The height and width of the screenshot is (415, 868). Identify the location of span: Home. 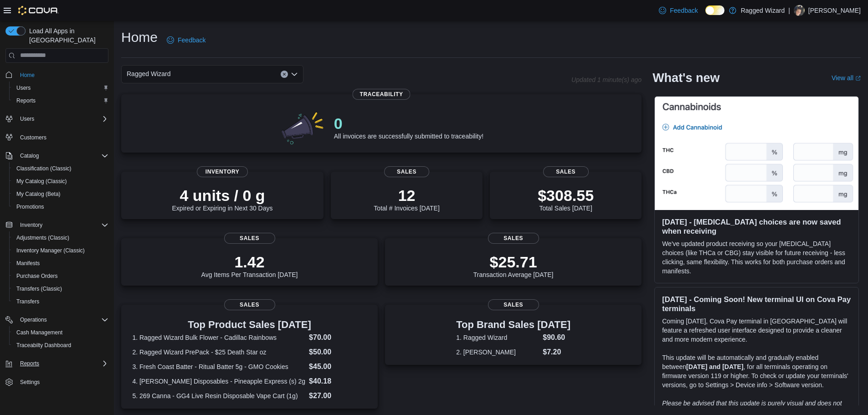
(27, 75).